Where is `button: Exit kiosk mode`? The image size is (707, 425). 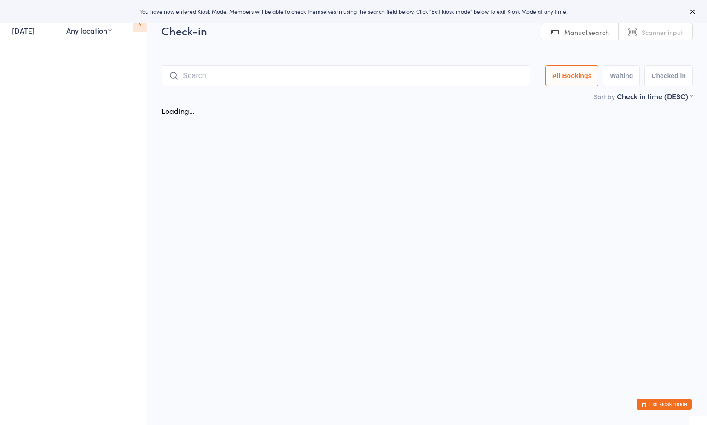 button: Exit kiosk mode is located at coordinates (664, 405).